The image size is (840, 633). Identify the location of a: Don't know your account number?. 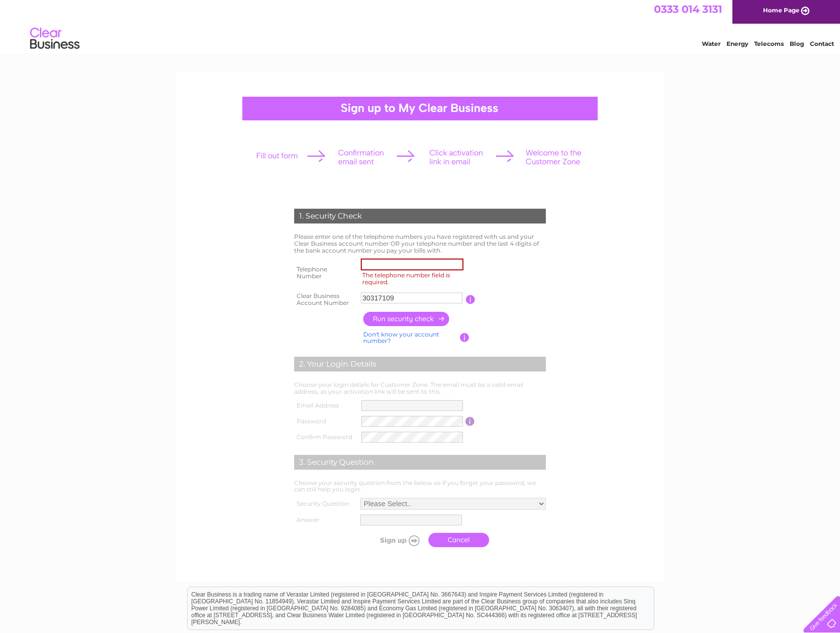
(402, 337).